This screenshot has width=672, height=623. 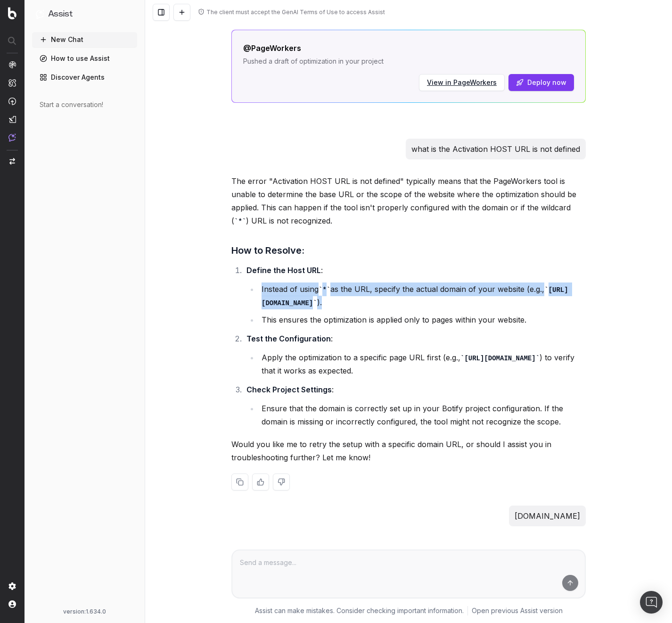 What do you see at coordinates (409, 61) in the screenshot?
I see `p: Pushed a draft of optimization in your project` at bounding box center [409, 61].